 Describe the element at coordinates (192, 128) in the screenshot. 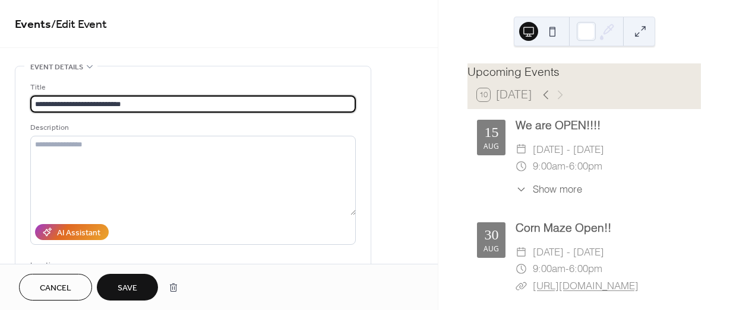

I see `div: Description` at that location.